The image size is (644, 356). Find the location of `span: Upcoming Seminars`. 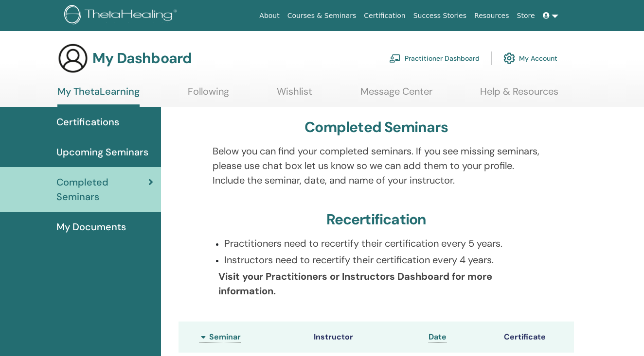

span: Upcoming Seminars is located at coordinates (102, 152).